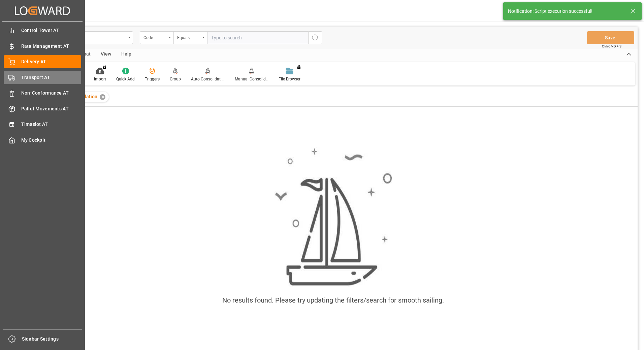 Image resolution: width=644 pixels, height=350 pixels. I want to click on span: Control Tower AT, so click(51, 30).